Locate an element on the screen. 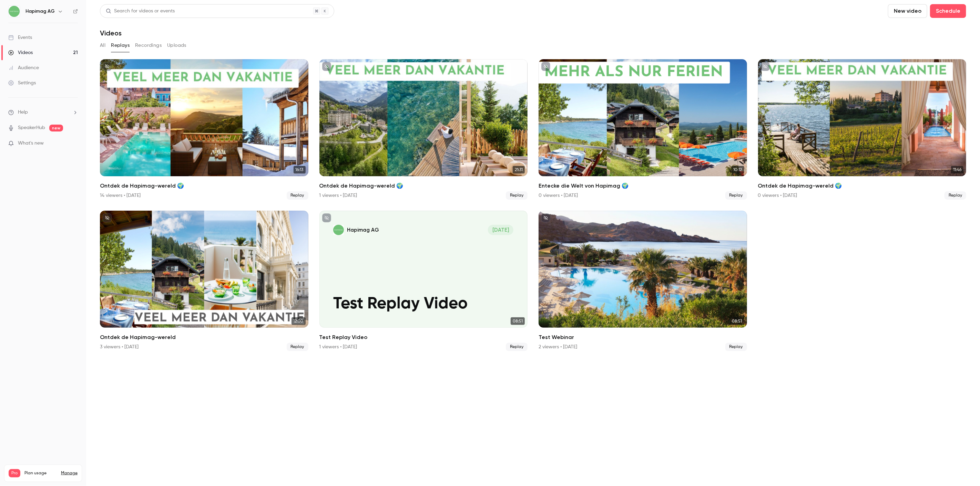  li: Test Webinar is located at coordinates (643, 281).